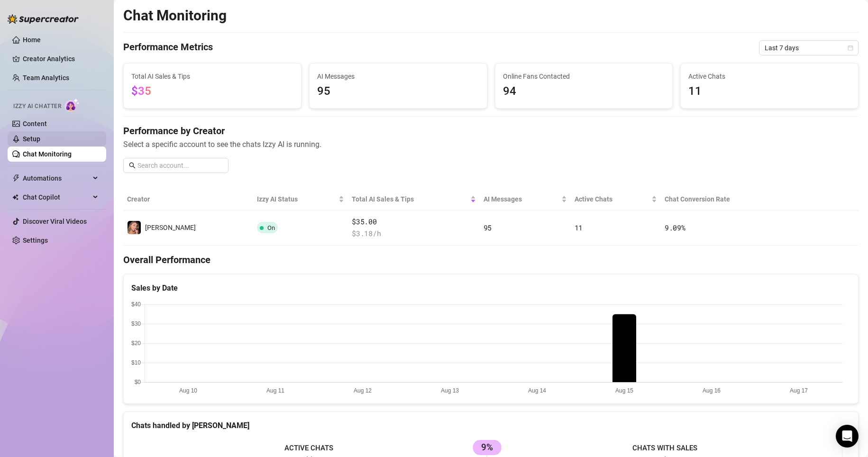 The width and height of the screenshot is (868, 457). What do you see at coordinates (180, 165) in the screenshot?
I see `input: Search account...` at bounding box center [180, 165].